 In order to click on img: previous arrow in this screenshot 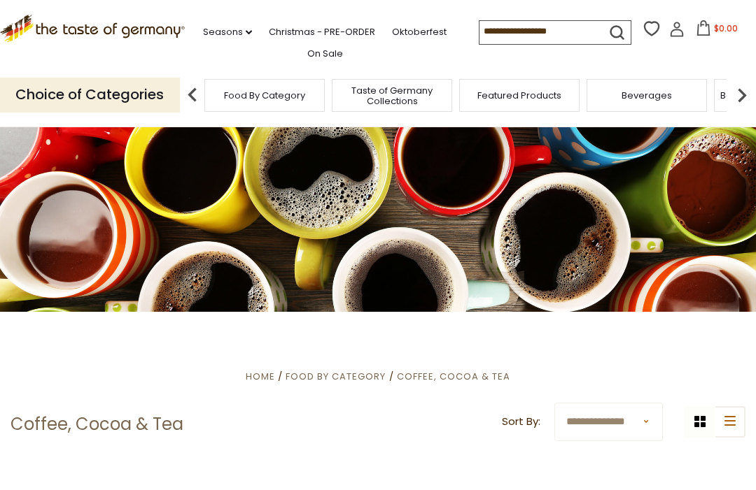, I will do `click(192, 95)`.